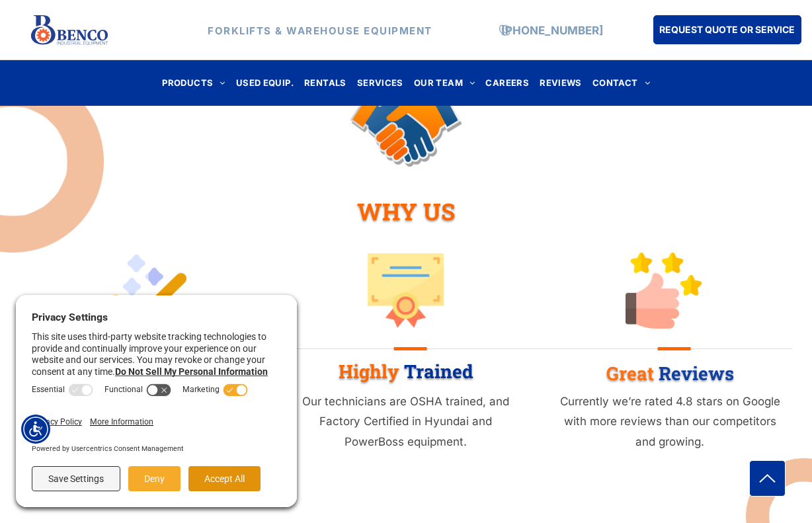  I want to click on a: PRODUCTS, so click(194, 83).